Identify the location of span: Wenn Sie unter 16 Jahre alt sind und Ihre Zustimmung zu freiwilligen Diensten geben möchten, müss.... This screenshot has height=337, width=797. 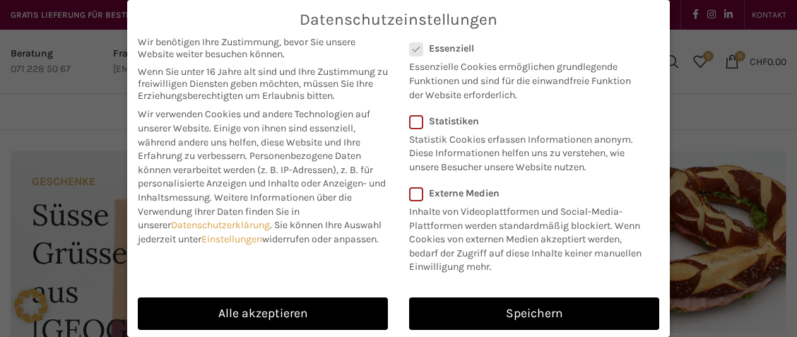
(263, 83).